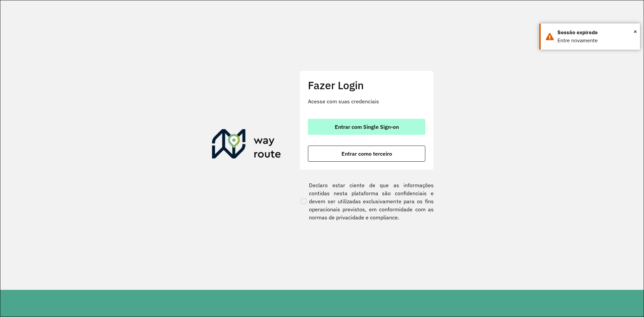 The image size is (644, 317). Describe the element at coordinates (367, 154) in the screenshot. I see `span: Entrar como terceiro` at that location.